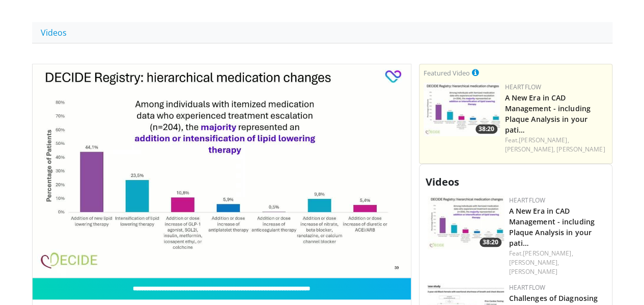  What do you see at coordinates (443, 181) in the screenshot?
I see `span: Videos` at bounding box center [443, 181].